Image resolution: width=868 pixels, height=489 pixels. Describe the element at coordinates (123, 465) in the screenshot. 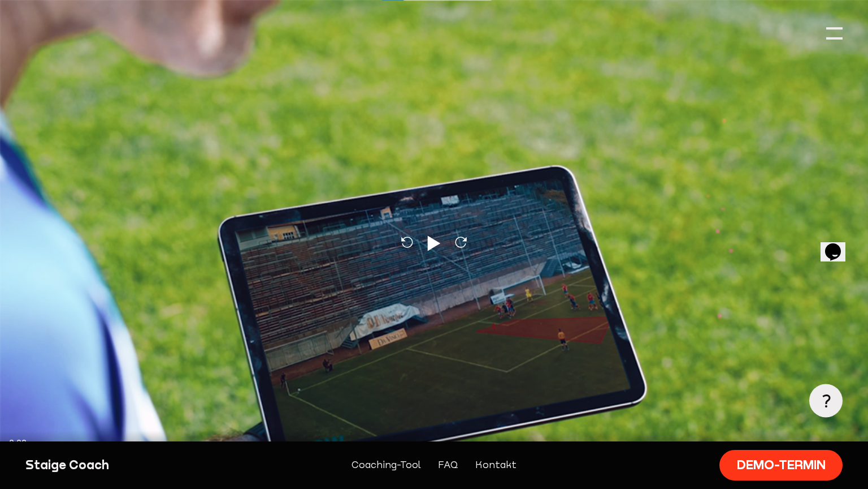

I see `div: Staige Coach` at that location.